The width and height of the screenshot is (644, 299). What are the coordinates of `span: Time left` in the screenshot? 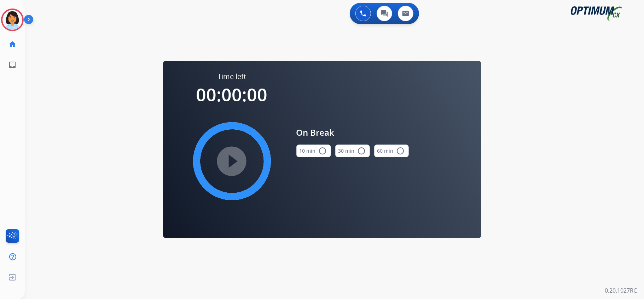 It's located at (232, 76).